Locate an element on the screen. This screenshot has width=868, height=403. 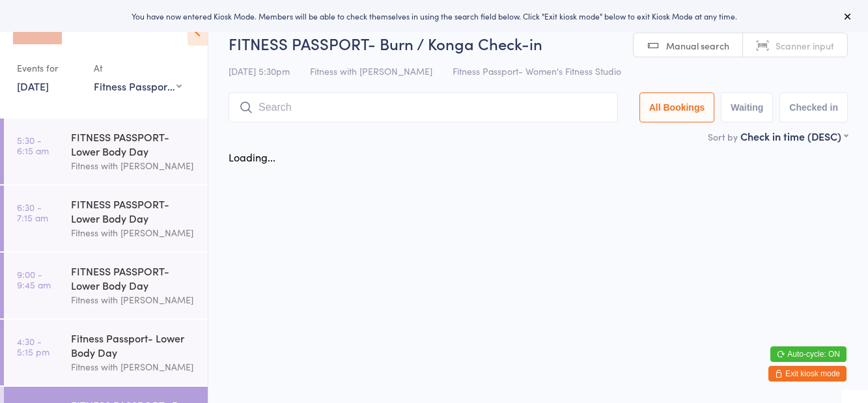
div: Fitness Passport- Lower Body Day is located at coordinates (134, 345).